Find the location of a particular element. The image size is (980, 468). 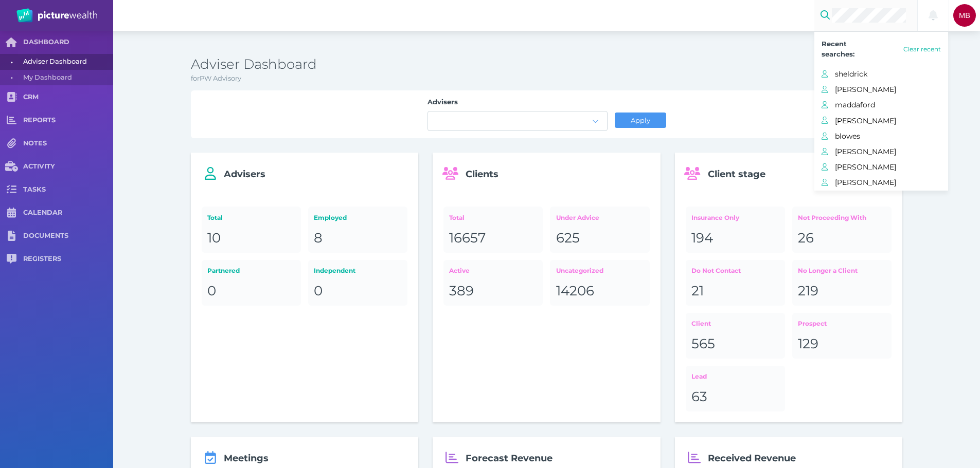

span: Active is located at coordinates (459, 270).